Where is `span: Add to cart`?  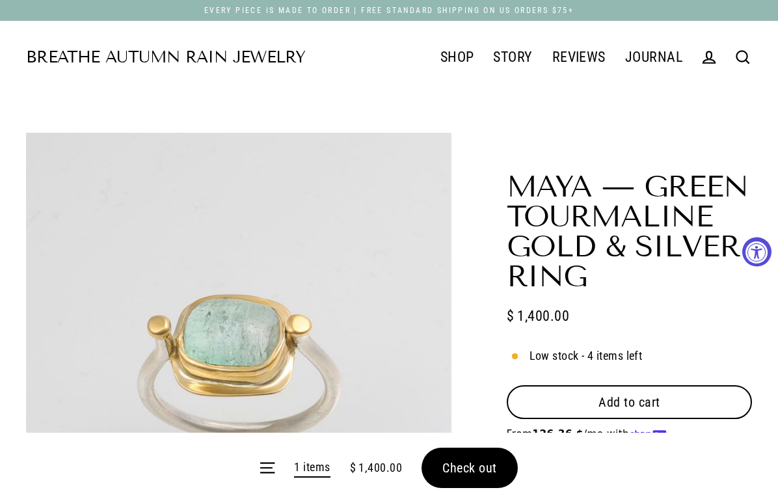 span: Add to cart is located at coordinates (629, 402).